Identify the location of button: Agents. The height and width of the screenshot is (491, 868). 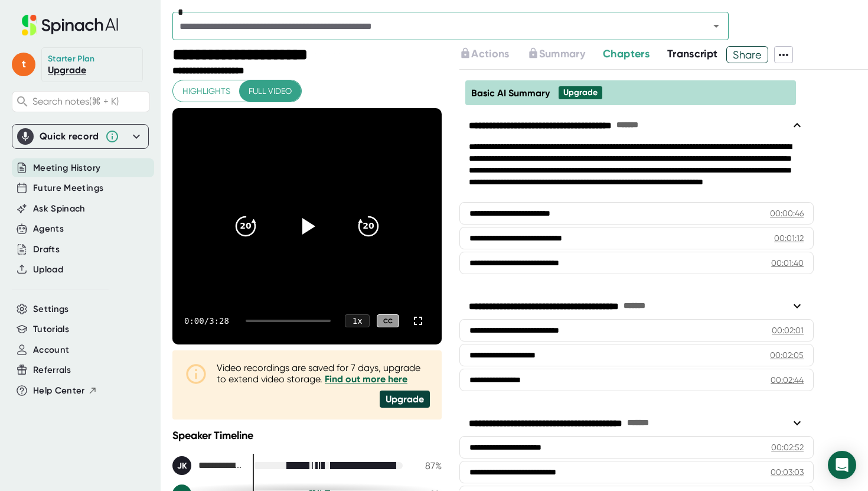
(49, 229).